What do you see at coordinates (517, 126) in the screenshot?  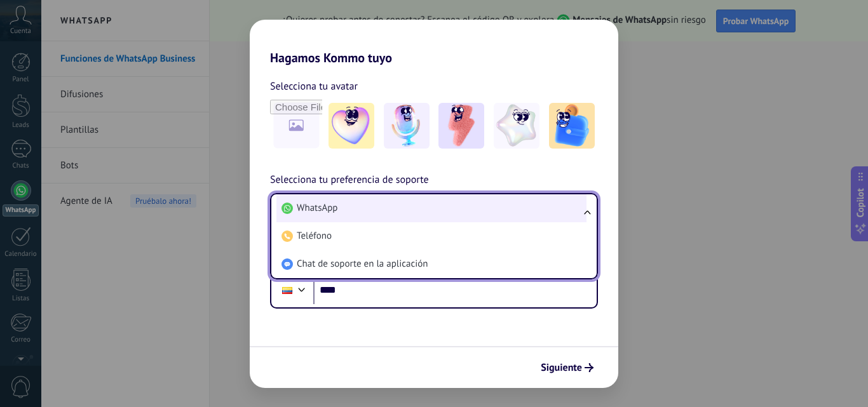 I see `img: -4.jpeg` at bounding box center [517, 126].